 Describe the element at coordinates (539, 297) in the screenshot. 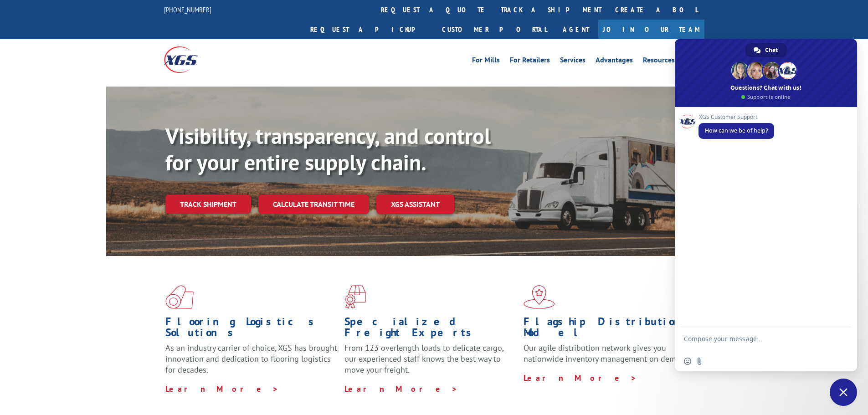

I see `img: xgs-icon-flagship-distribution-model-red` at that location.